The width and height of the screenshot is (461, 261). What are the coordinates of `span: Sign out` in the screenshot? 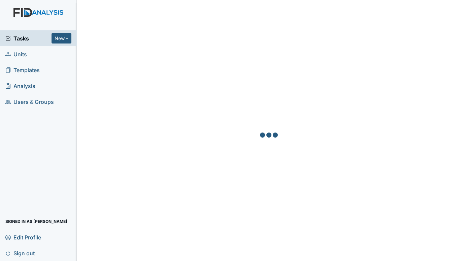 It's located at (20, 253).